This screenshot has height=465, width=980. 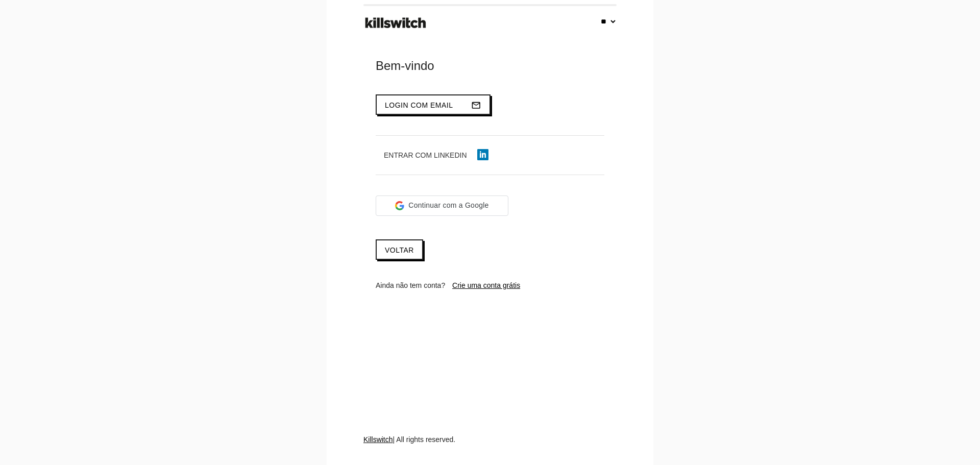 What do you see at coordinates (483, 155) in the screenshot?
I see `img: linkedin-icon.png` at bounding box center [483, 155].